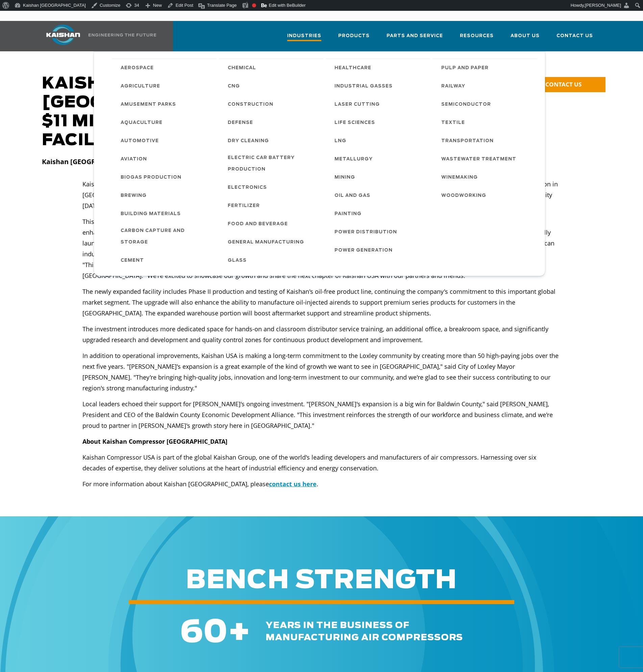 Image resolution: width=643 pixels, height=672 pixels. I want to click on a: Textile, so click(486, 123).